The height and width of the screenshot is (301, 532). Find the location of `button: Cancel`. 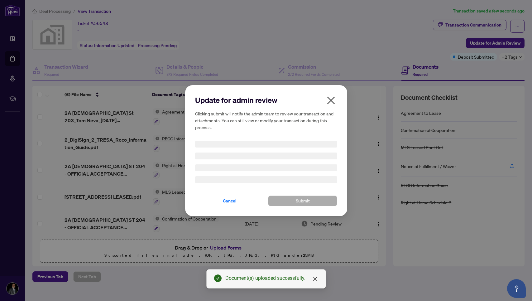

button: Cancel is located at coordinates (230, 201).